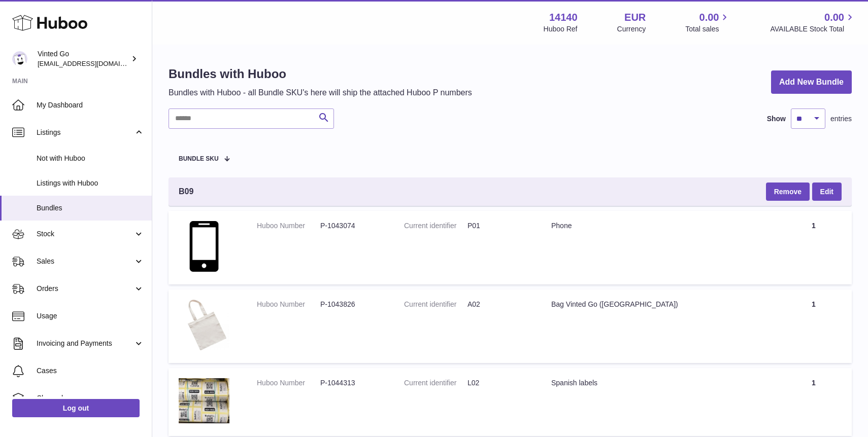  I want to click on p: Bundles with Huboo - all Bundle SKU's here will ship the attached Huboo P numbers, so click(320, 93).